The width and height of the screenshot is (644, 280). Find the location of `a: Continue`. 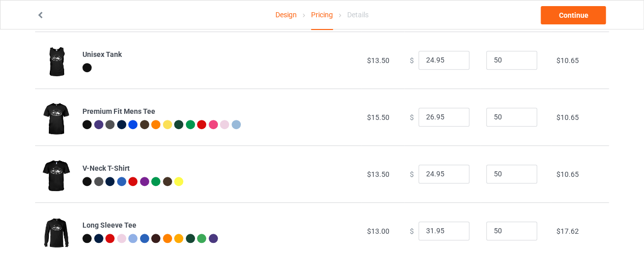

a: Continue is located at coordinates (574, 15).